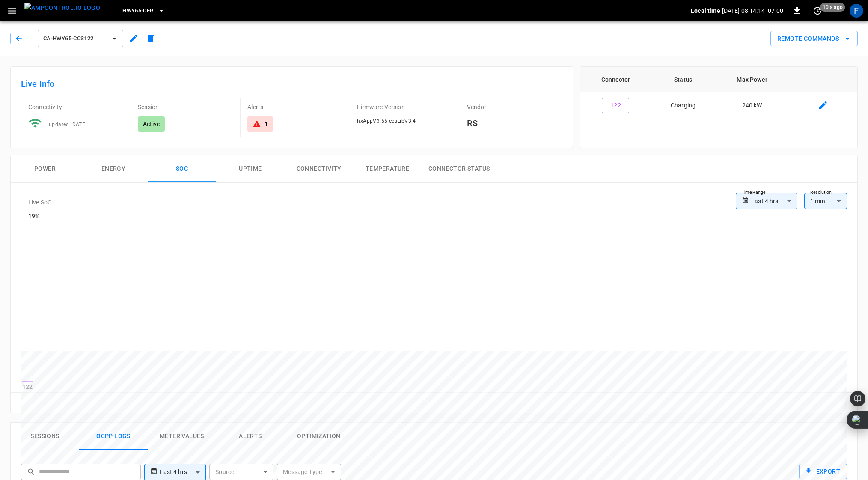 Image resolution: width=868 pixels, height=480 pixels. Describe the element at coordinates (182, 437) in the screenshot. I see `button: Meter Values` at that location.